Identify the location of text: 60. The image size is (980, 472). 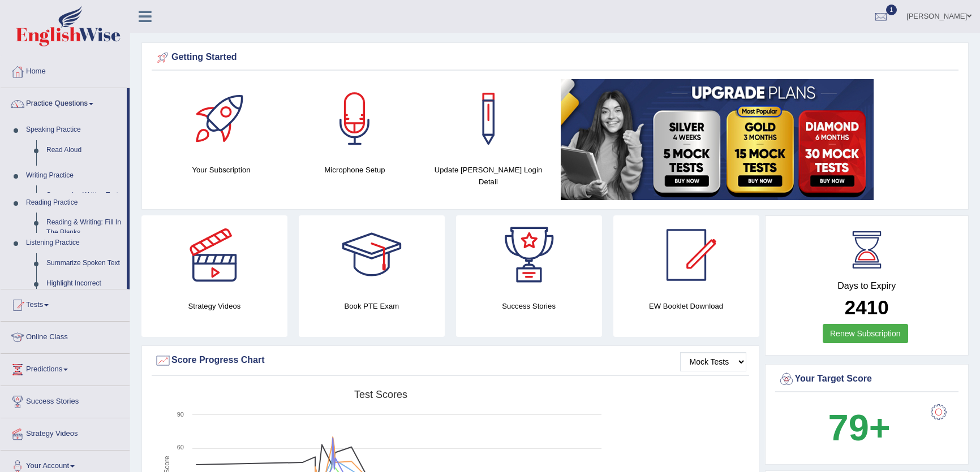
(180, 447).